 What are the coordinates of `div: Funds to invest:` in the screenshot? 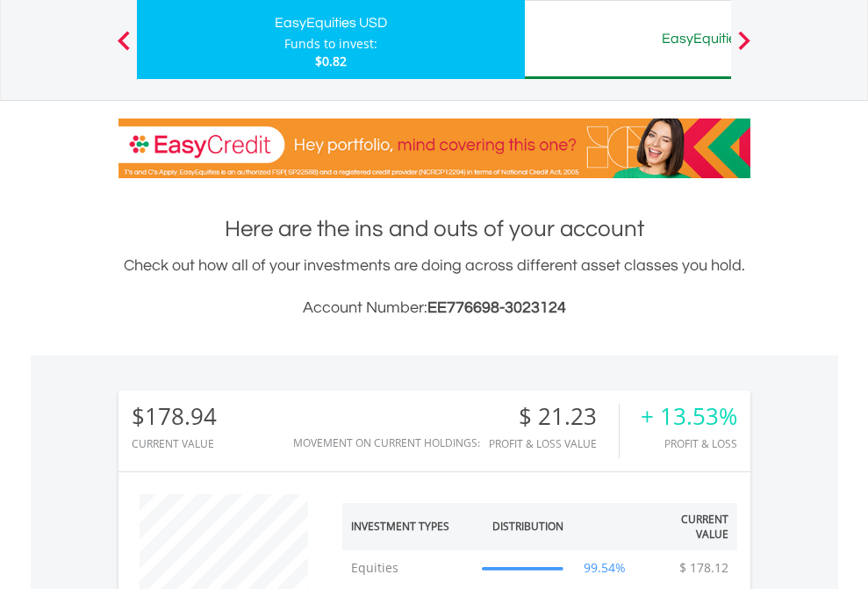 It's located at (331, 44).